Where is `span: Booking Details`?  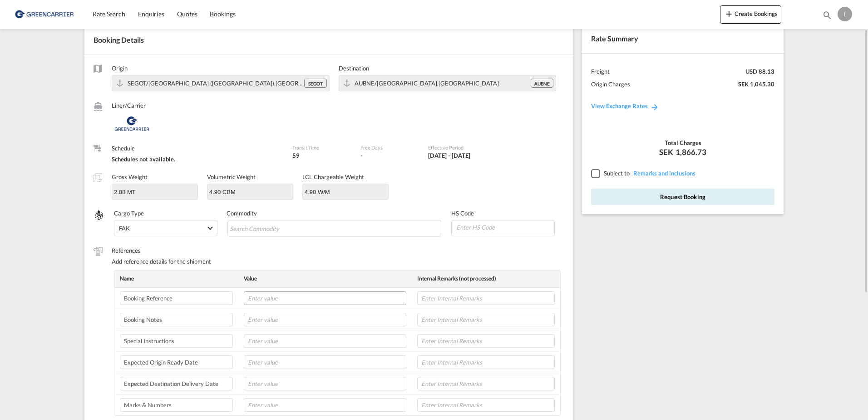 span: Booking Details is located at coordinates (119, 39).